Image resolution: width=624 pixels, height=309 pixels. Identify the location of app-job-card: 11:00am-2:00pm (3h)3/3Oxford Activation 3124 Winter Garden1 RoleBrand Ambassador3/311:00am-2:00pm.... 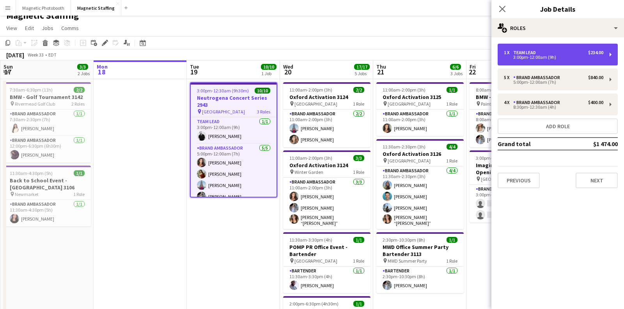
(327, 190).